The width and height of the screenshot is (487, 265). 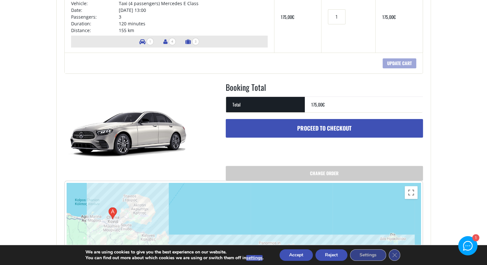 I want to click on input: Update cart, so click(x=399, y=63).